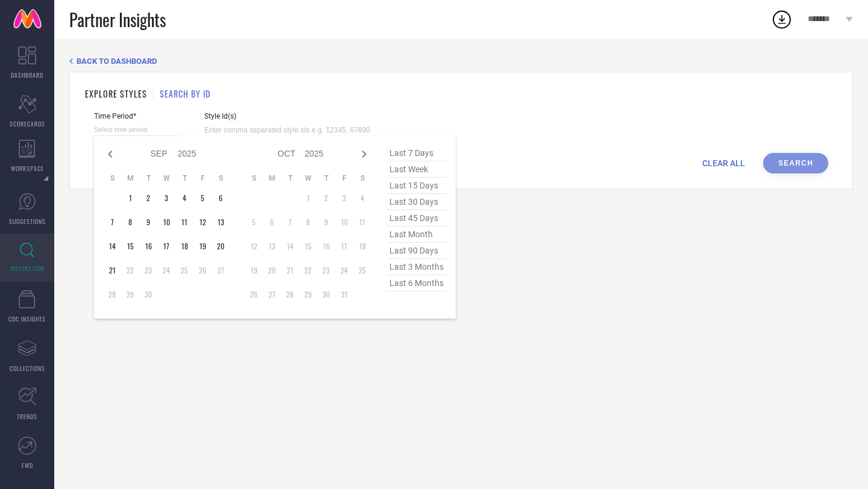 This screenshot has height=489, width=868. What do you see at coordinates (220, 198) in the screenshot?
I see `td: Sat Sep 06 2025` at bounding box center [220, 198].